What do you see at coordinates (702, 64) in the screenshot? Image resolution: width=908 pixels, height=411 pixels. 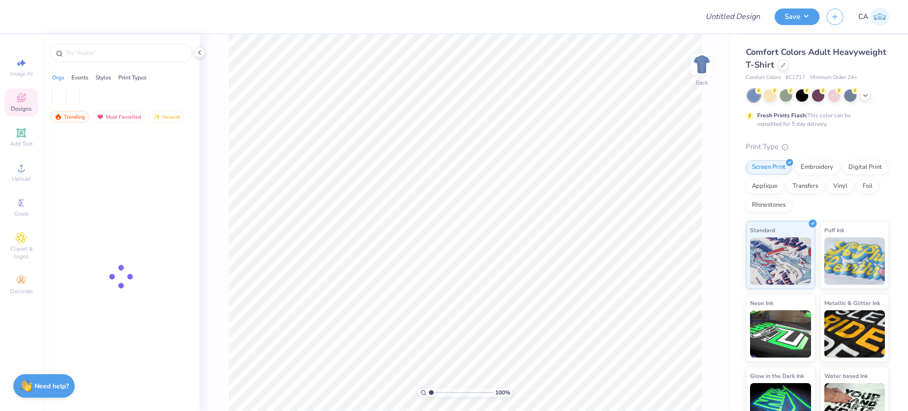 I see `img: Back` at bounding box center [702, 64].